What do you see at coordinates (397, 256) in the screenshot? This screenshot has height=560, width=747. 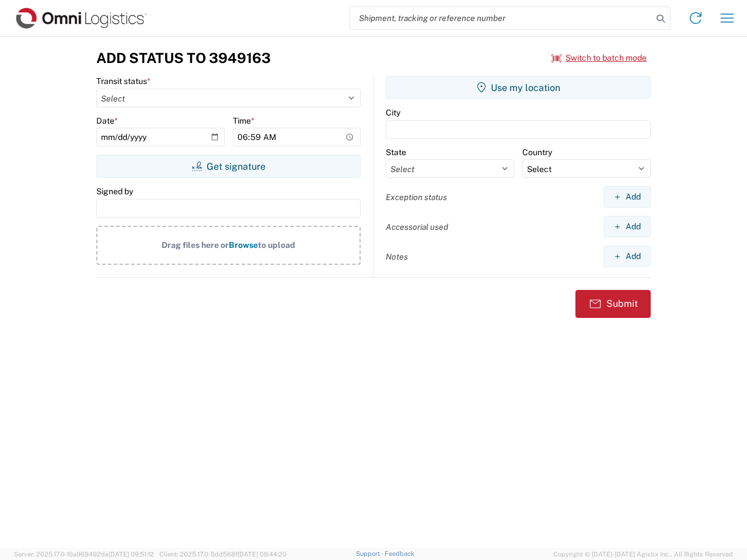 I see `label: Notes` at bounding box center [397, 256].